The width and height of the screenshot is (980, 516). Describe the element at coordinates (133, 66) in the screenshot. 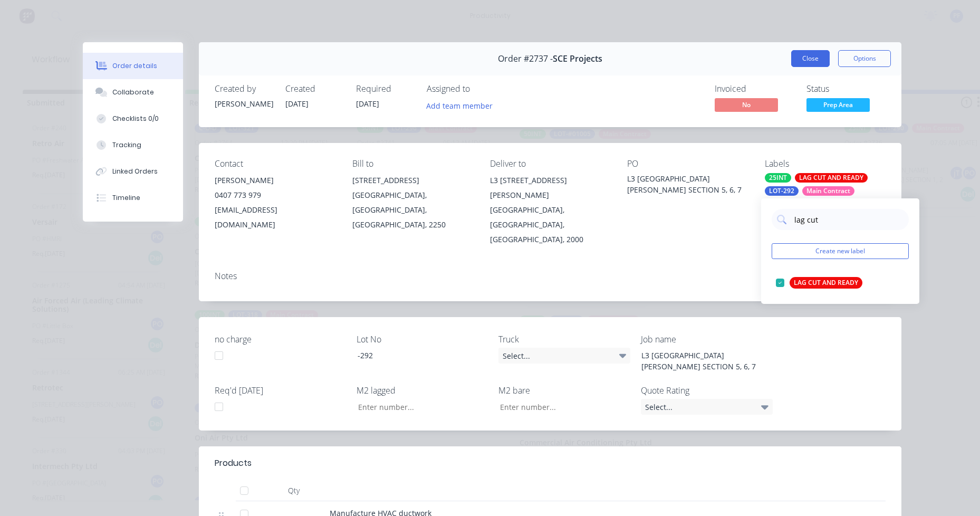

I see `button: Order details` at that location.